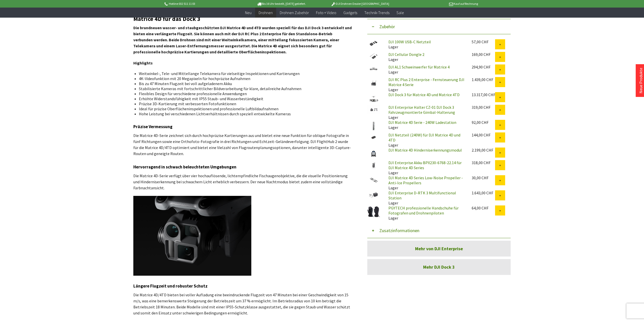 The height and width of the screenshot is (322, 644). I want to click on h3: Hervorragend in schwach beleuchteten Umgebungen, so click(243, 167).